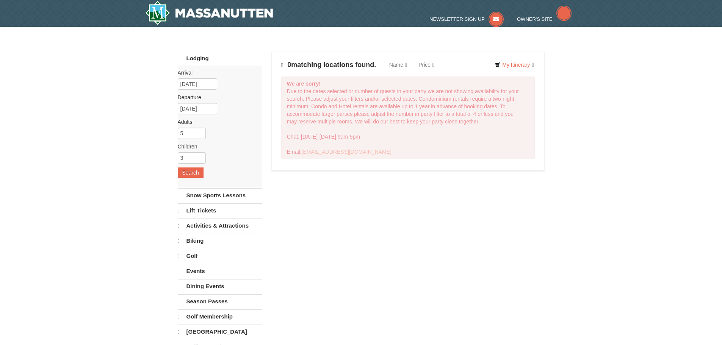  I want to click on a: Golf Membership, so click(220, 317).